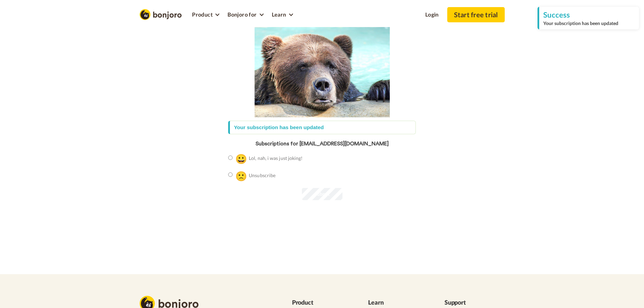  I want to click on h4: Learn, so click(398, 302).